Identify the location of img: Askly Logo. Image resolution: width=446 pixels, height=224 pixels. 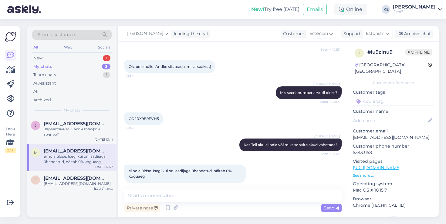
(11, 37).